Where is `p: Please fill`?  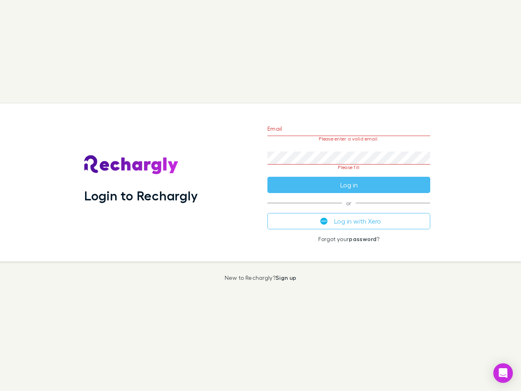
p: Please fill is located at coordinates (349, 167).